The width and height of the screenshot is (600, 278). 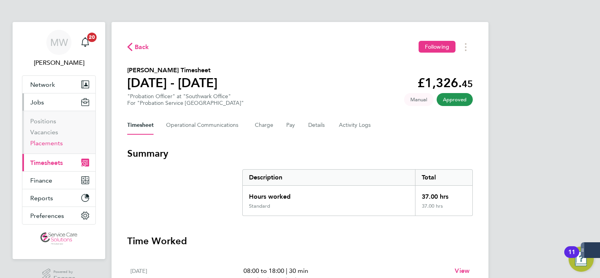 I want to click on h3: Time Worked, so click(x=300, y=241).